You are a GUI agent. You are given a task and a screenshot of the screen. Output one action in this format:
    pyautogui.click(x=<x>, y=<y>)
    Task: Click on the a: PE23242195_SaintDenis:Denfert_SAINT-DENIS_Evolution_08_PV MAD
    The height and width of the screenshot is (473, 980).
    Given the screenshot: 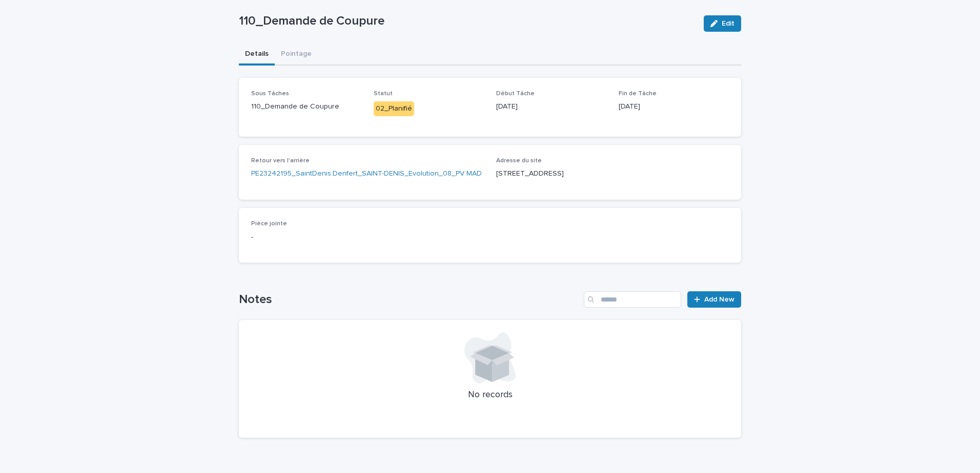 What is the action you would take?
    pyautogui.click(x=366, y=173)
    